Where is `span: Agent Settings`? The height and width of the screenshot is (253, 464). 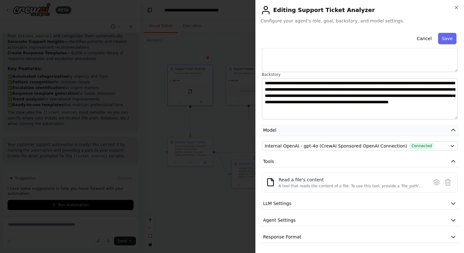
span: Agent Settings is located at coordinates (279, 220).